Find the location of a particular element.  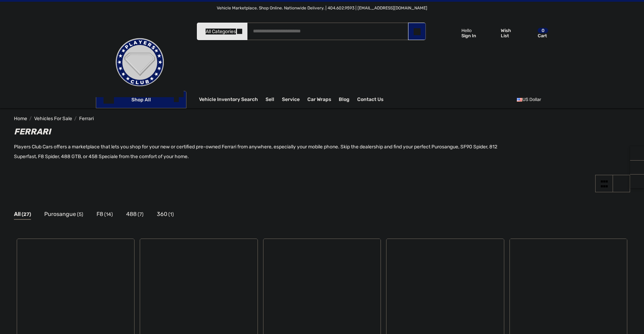

p: Shop All is located at coordinates (141, 100).